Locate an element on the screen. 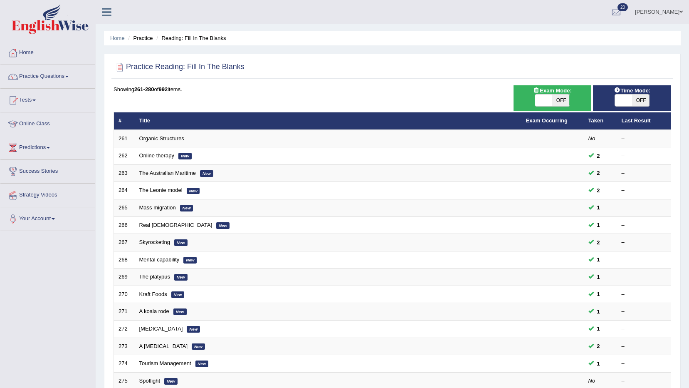 This screenshot has height=388, width=689. a: The platypus is located at coordinates (155, 276).